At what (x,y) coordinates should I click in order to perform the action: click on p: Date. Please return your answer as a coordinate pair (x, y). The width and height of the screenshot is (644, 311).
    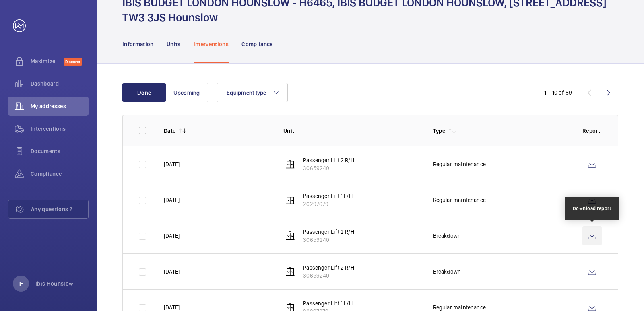
    Looking at the image, I should click on (170, 131).